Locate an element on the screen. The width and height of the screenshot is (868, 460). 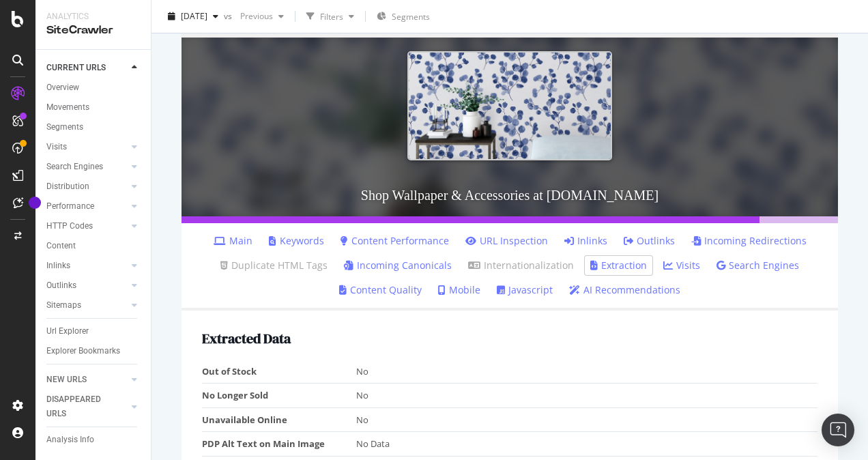
td: PDP Alt Text on Main Image is located at coordinates (279, 444).